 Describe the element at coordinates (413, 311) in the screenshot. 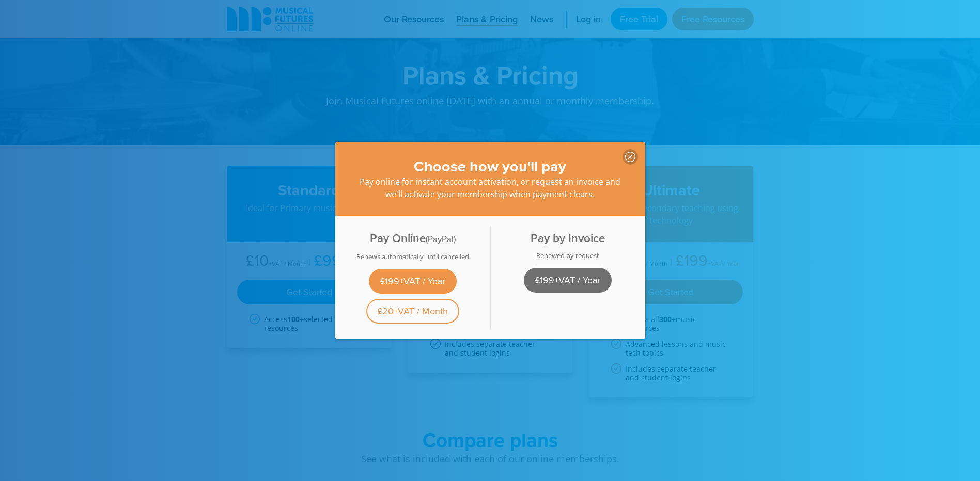

I see `a: £20+VAT / Month` at that location.